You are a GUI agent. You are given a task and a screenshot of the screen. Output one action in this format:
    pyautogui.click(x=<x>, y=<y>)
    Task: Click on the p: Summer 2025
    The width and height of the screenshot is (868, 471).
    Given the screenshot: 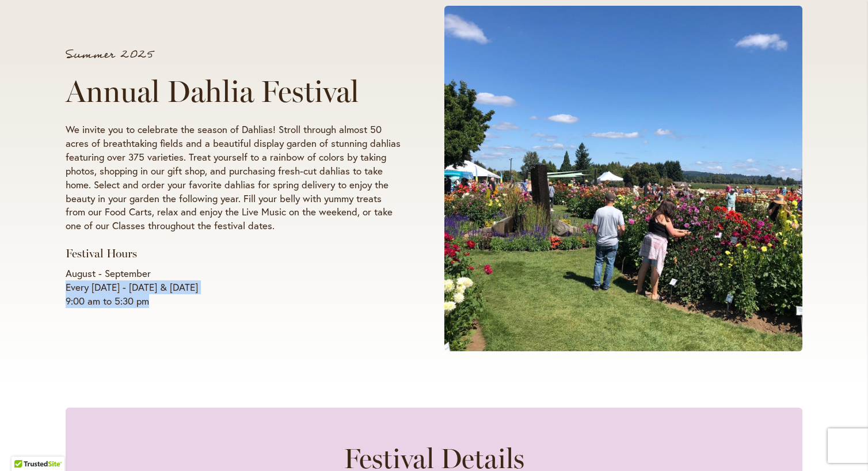 What is the action you would take?
    pyautogui.click(x=233, y=55)
    